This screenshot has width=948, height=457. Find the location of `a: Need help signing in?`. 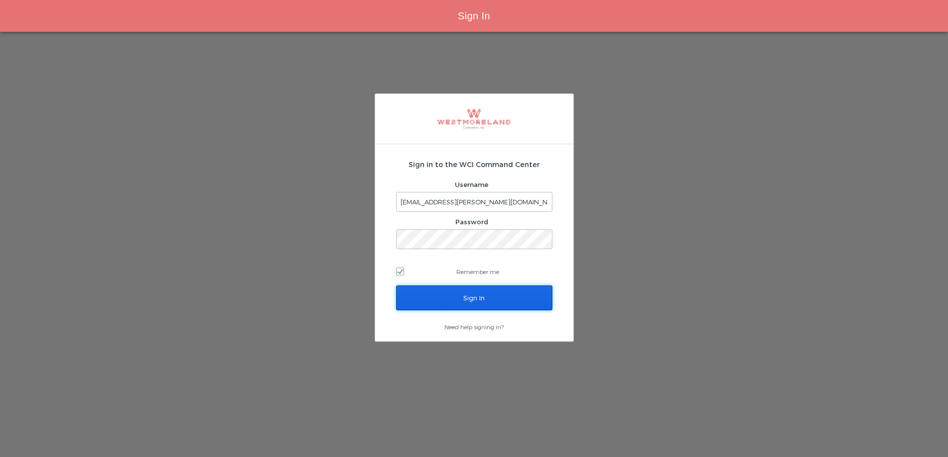

a: Need help signing in? is located at coordinates (474, 327).